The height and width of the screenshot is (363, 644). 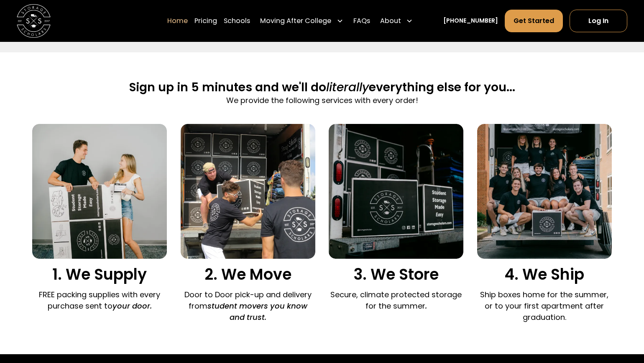 What do you see at coordinates (545, 305) in the screenshot?
I see `p: Ship boxes home for the summer, or to your first apartment after graduation.` at bounding box center [545, 305].